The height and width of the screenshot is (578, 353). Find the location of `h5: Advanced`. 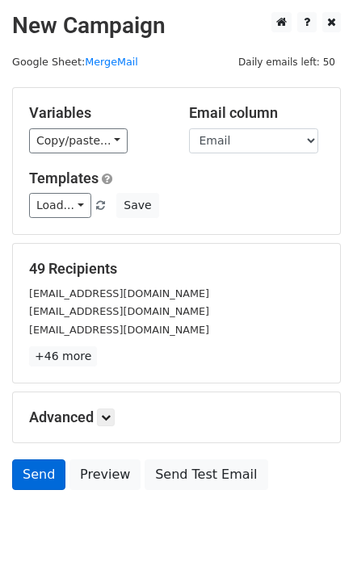

h5: Advanced is located at coordinates (176, 417).